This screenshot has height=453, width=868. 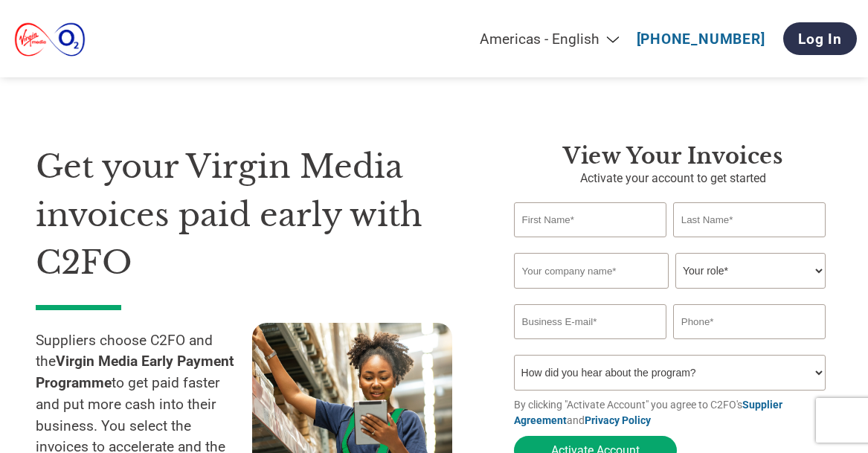 I want to click on div: Invalid last name or last name is too long, so click(x=750, y=242).